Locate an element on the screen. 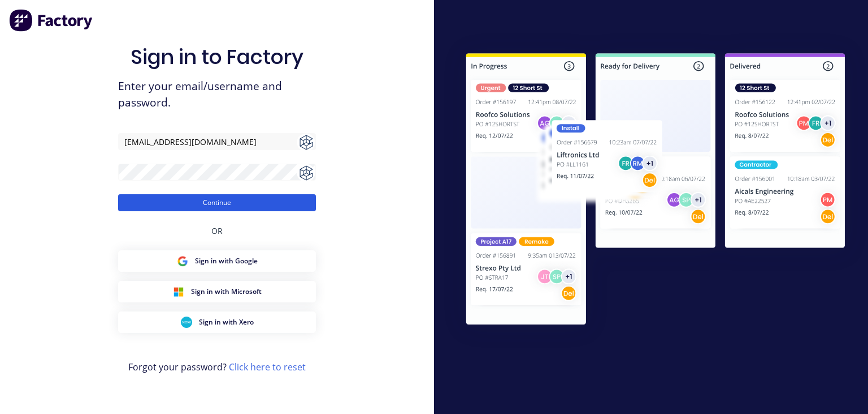  h1: Sign in to Factory is located at coordinates (217, 56).